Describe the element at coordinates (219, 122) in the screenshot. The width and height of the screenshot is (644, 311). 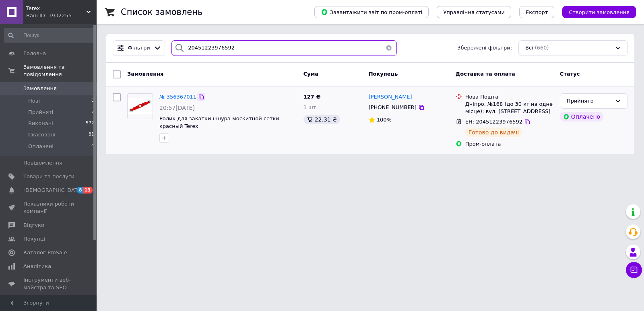
I see `span: Ролик для закатки шнура москитной сетки красный Terex` at that location.